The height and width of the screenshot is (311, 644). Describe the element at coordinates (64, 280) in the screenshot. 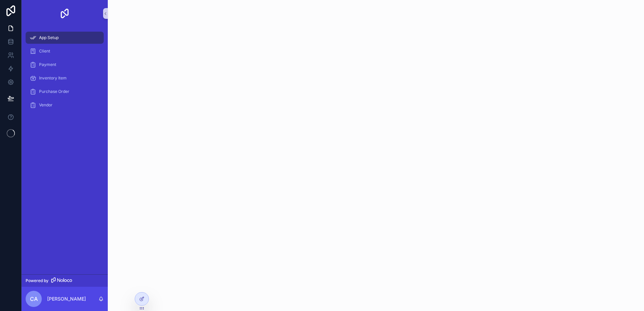

I see `a: Powered by` at that location.